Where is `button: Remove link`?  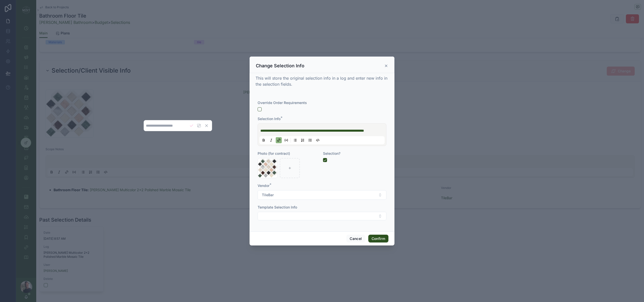 button: Remove link is located at coordinates (199, 126).